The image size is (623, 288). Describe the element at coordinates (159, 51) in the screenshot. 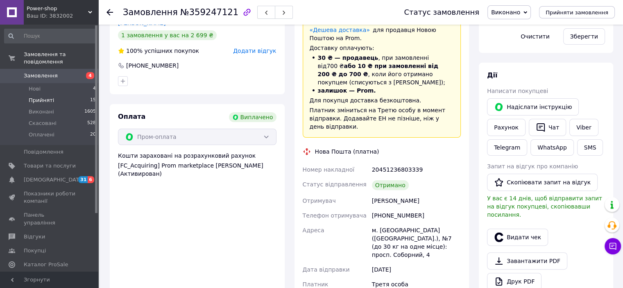

I see `div: успішних покупок` at that location.